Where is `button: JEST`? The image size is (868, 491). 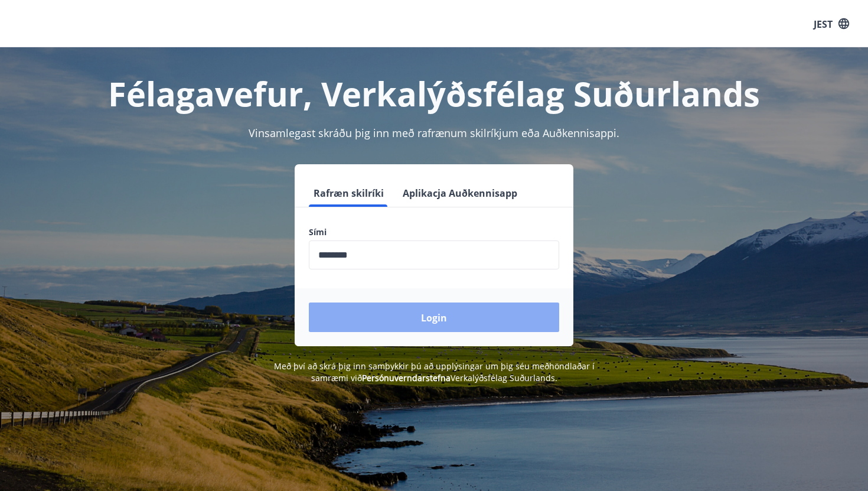 button: JEST is located at coordinates (831, 23).